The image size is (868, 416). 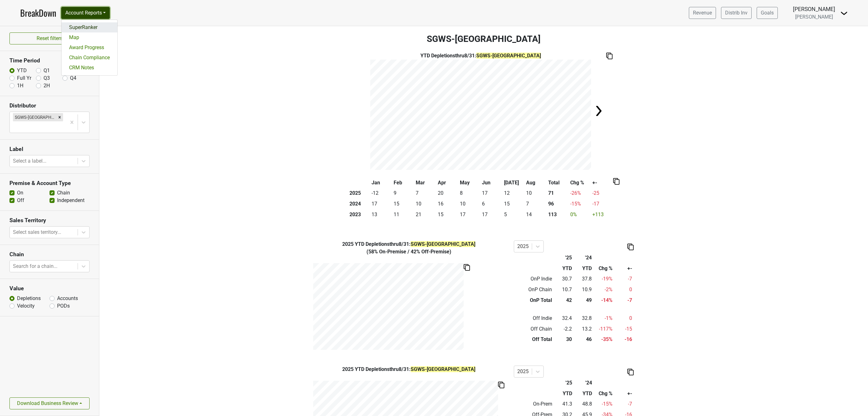 What do you see at coordinates (563, 329) in the screenshot?
I see `td: -2.2` at bounding box center [563, 329].